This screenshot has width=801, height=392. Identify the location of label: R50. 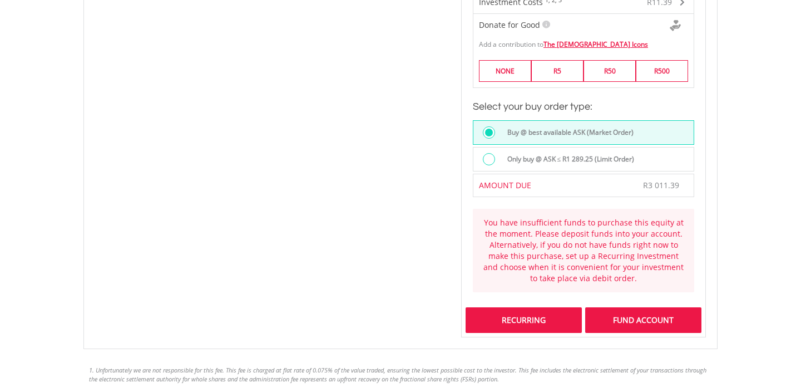
(610, 71).